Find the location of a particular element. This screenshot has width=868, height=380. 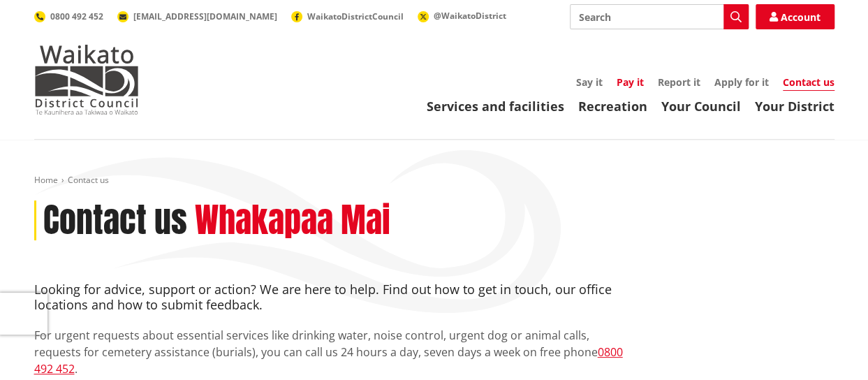

a: Your Council is located at coordinates (701, 106).